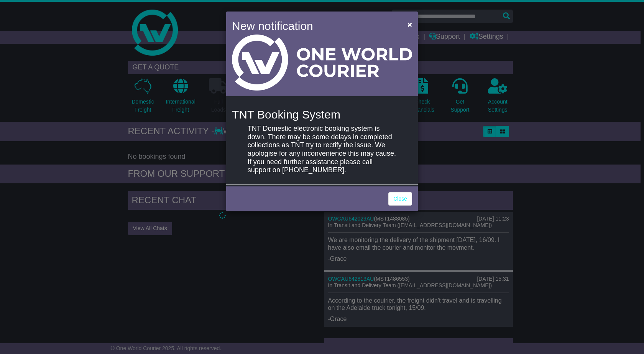 Image resolution: width=644 pixels, height=354 pixels. What do you see at coordinates (410, 24) in the screenshot?
I see `button: Close` at bounding box center [410, 24].